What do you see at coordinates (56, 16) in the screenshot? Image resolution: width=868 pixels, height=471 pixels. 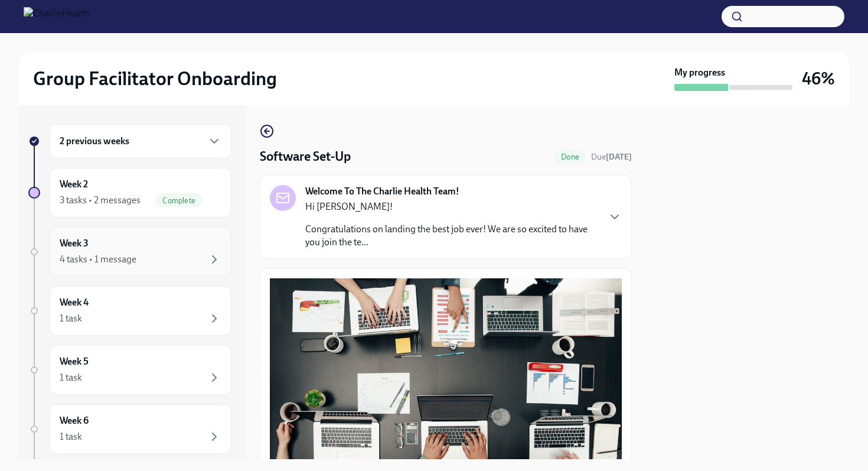 I see `img: CharlieHealth` at bounding box center [56, 16].